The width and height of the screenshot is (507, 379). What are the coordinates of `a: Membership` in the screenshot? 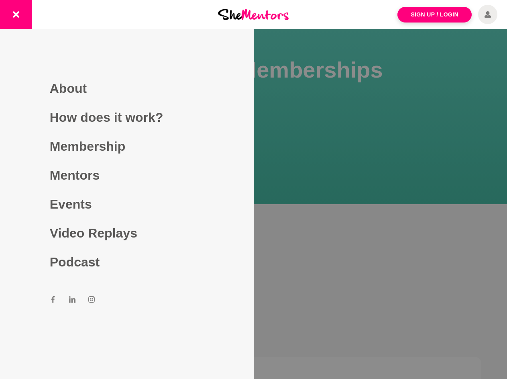 It's located at (127, 146).